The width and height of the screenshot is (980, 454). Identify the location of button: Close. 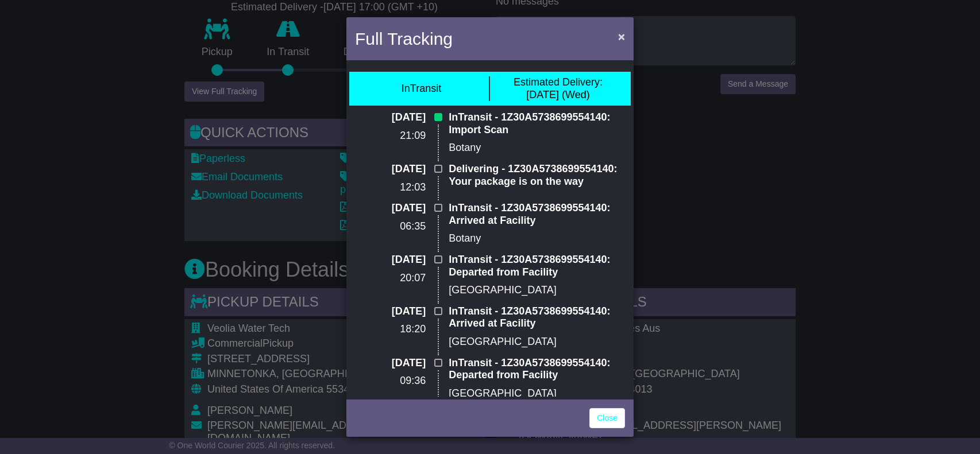
(621, 36).